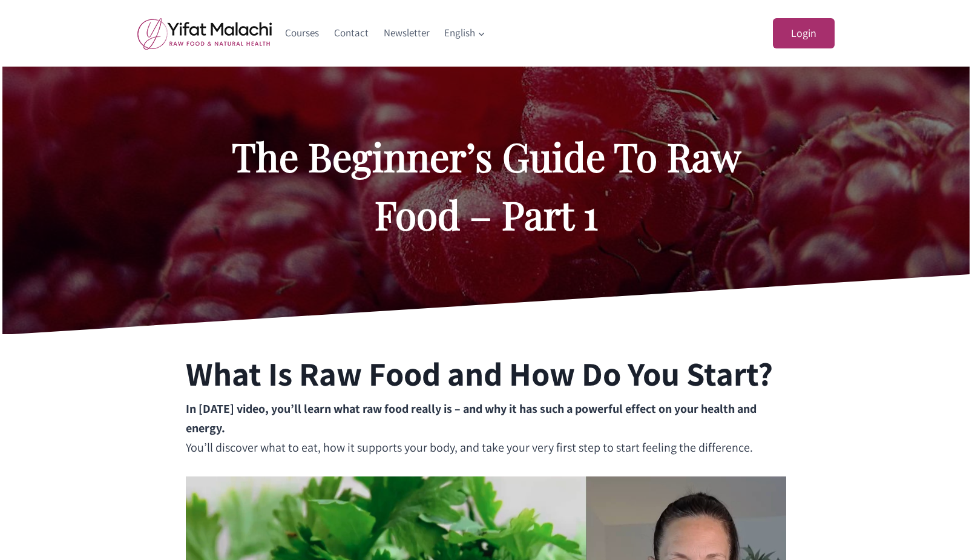 This screenshot has width=972, height=560. I want to click on a: Courses, so click(302, 33).